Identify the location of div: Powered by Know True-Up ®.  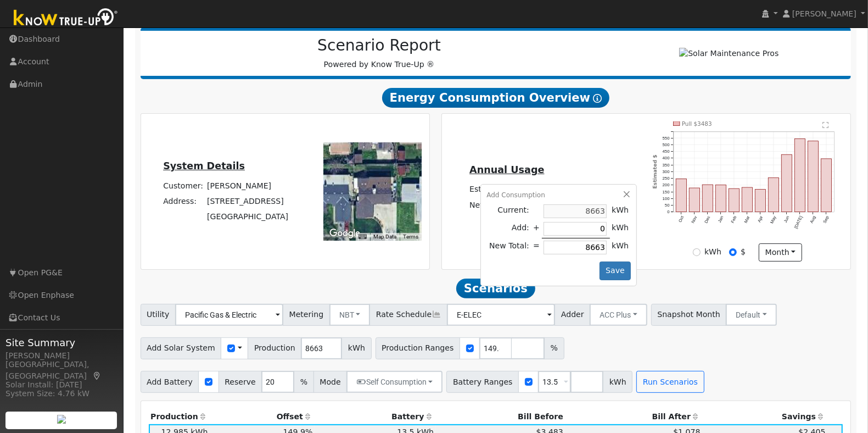
(379, 54).